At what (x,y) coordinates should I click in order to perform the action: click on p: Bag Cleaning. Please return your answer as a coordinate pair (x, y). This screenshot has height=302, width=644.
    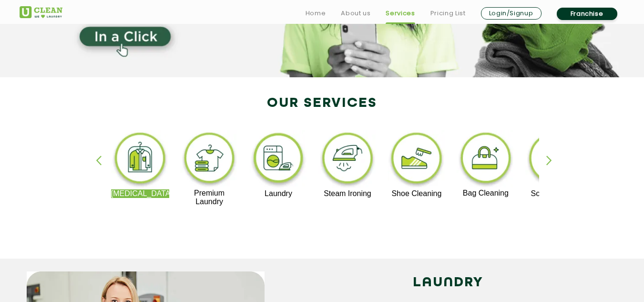
    Looking at the image, I should click on (486, 193).